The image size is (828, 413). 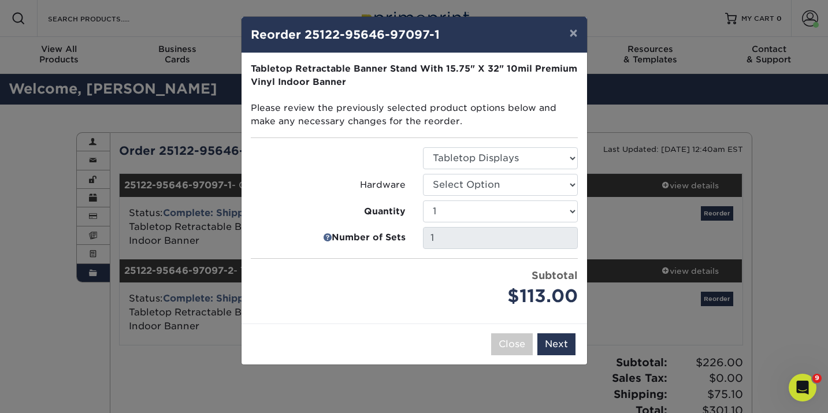 What do you see at coordinates (369, 238) in the screenshot?
I see `strong: Number of Sets` at bounding box center [369, 238].